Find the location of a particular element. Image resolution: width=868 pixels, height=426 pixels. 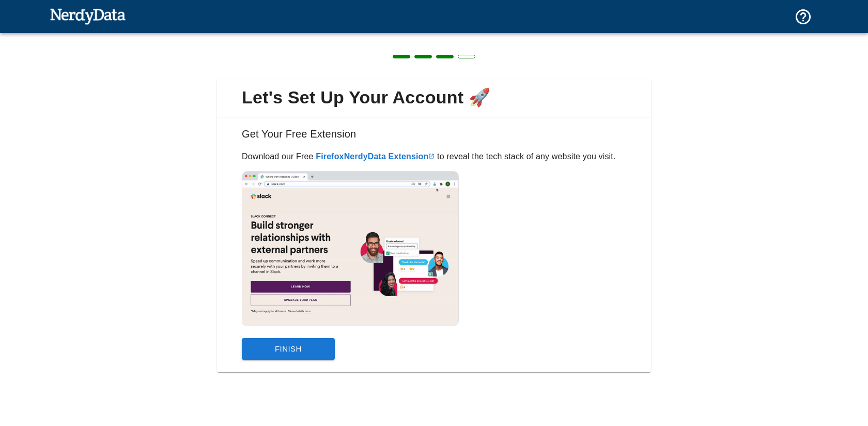

p: Download our Free to reveal the tech stack of any website you visit. is located at coordinates (434, 157).